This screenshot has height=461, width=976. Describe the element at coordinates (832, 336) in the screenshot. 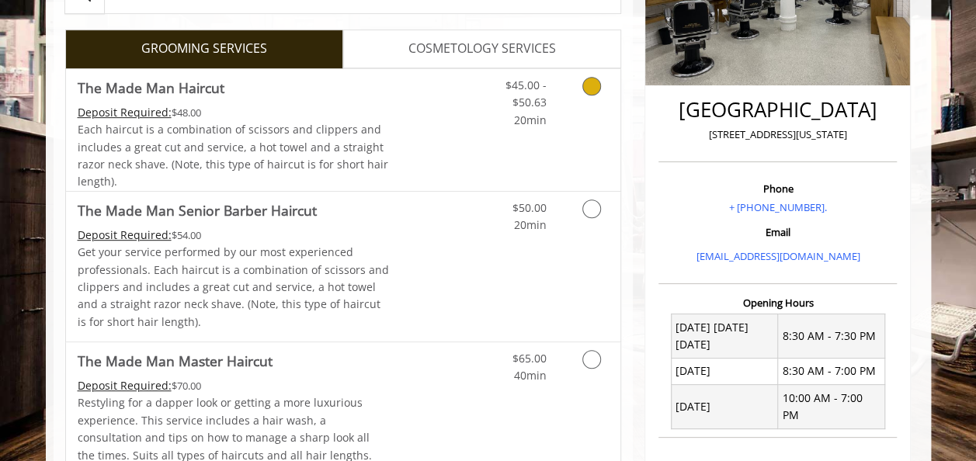

I see `td: 8:30 AM - 7:30 PM` at that location.